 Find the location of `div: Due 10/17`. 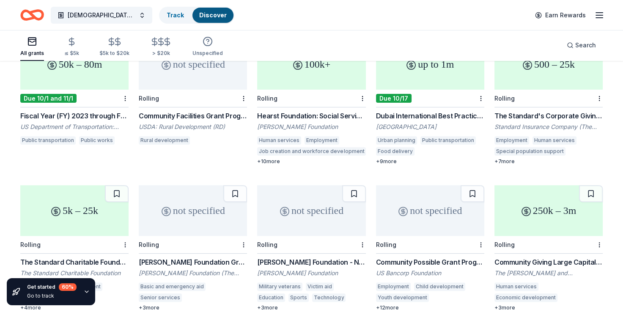

div: Due 10/17 is located at coordinates (394, 98).